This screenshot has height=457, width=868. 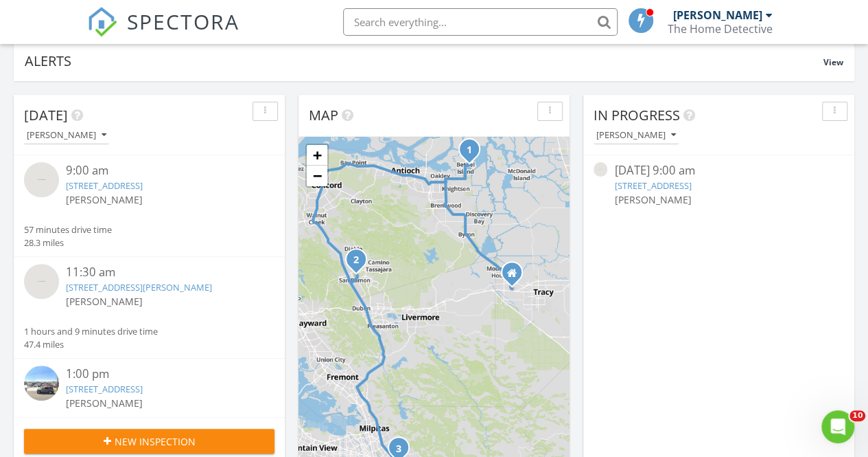 I want to click on div: 57 minutes drive time, so click(x=68, y=230).